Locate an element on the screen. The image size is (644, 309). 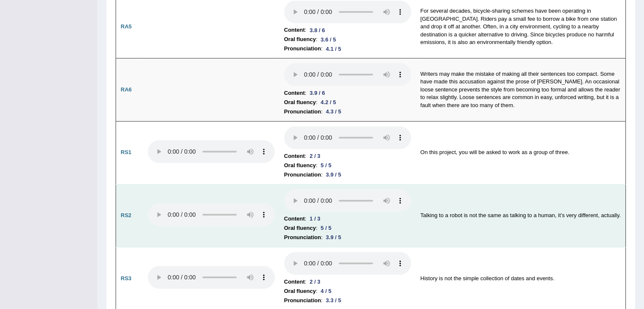
b: RA5 is located at coordinates (126, 26).